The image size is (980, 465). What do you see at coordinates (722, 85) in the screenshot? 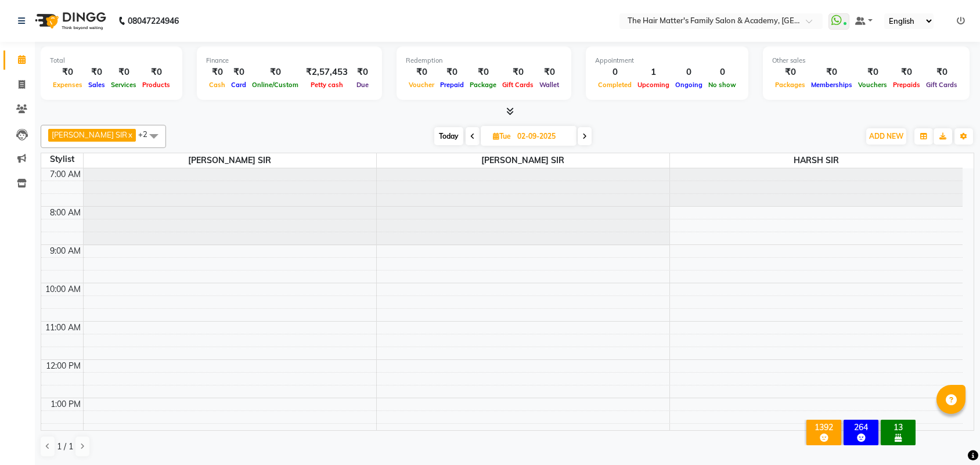
I see `span: No show` at bounding box center [722, 85].